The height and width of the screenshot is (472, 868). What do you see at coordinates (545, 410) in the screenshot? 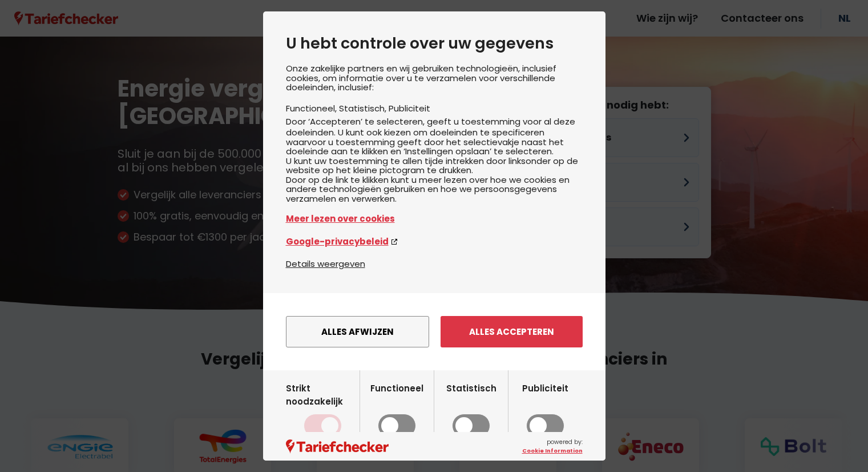
I see `label: Publiciteit` at bounding box center [545, 410].